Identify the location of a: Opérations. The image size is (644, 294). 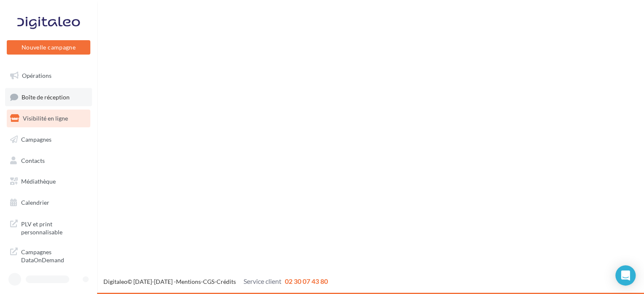
(48, 76).